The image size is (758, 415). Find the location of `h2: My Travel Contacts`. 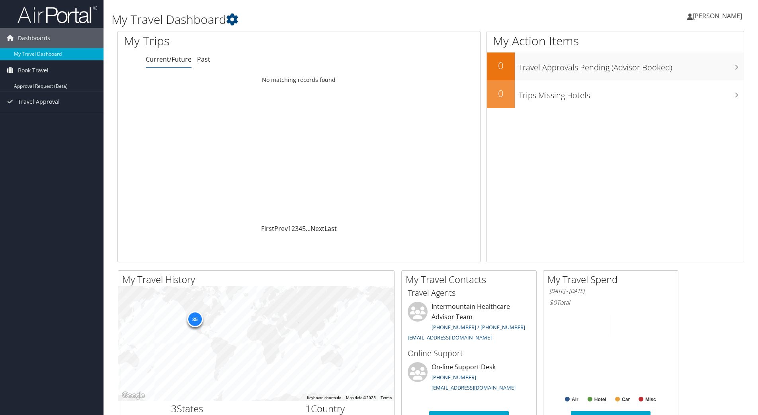

h2: My Travel Contacts is located at coordinates (471, 280).